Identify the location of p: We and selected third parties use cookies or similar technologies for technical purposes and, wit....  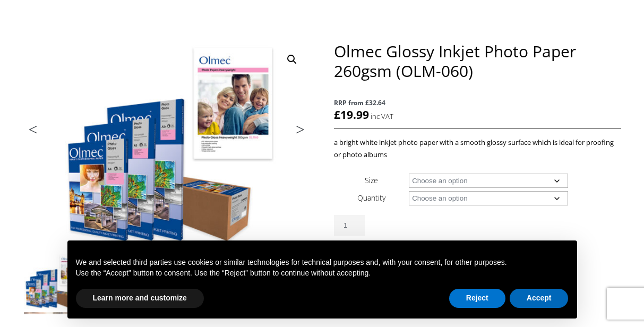
(322, 263).